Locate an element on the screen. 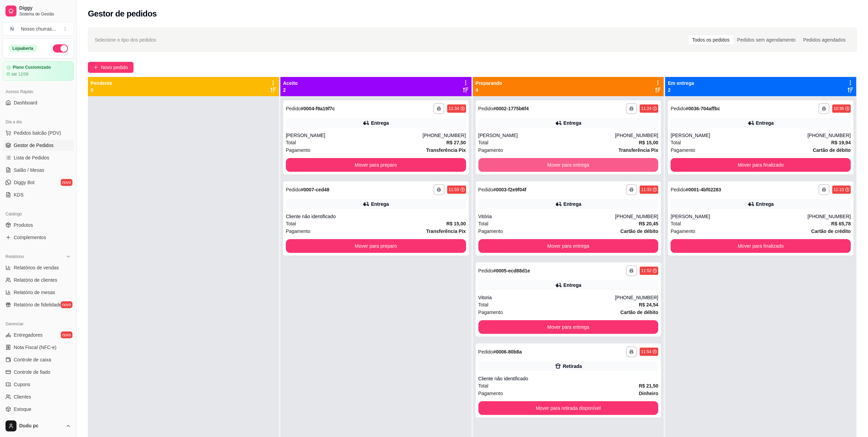 The height and width of the screenshot is (437, 868). div: Nosso churras ... is located at coordinates (38, 29).